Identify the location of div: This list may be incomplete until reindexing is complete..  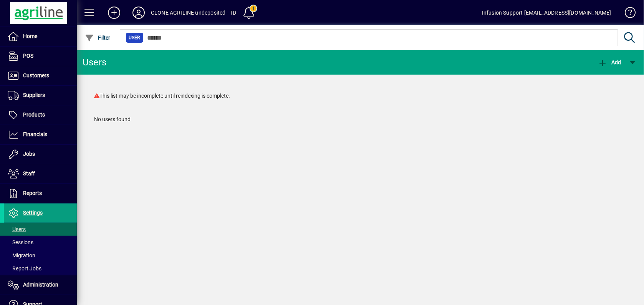
(360, 96).